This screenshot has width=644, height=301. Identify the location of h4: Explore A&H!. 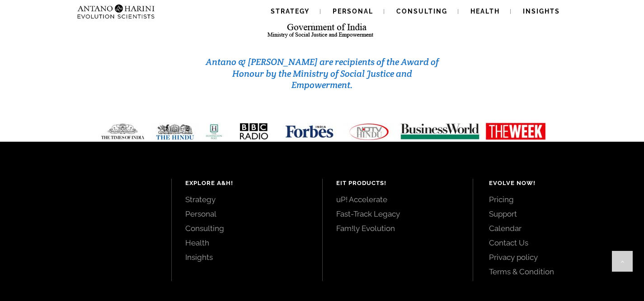
(247, 183).